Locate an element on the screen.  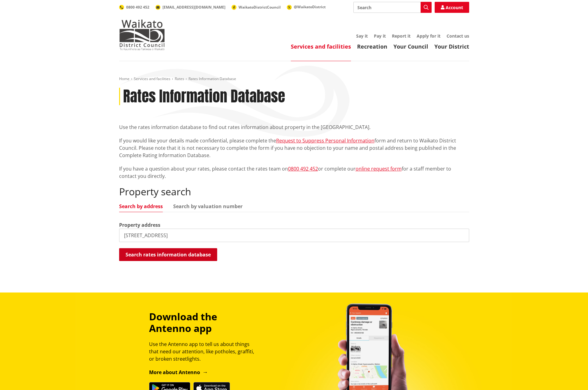
p: Use the rates information database to find out rates information about property in the [GEOGRAPHI... is located at coordinates (294, 127).